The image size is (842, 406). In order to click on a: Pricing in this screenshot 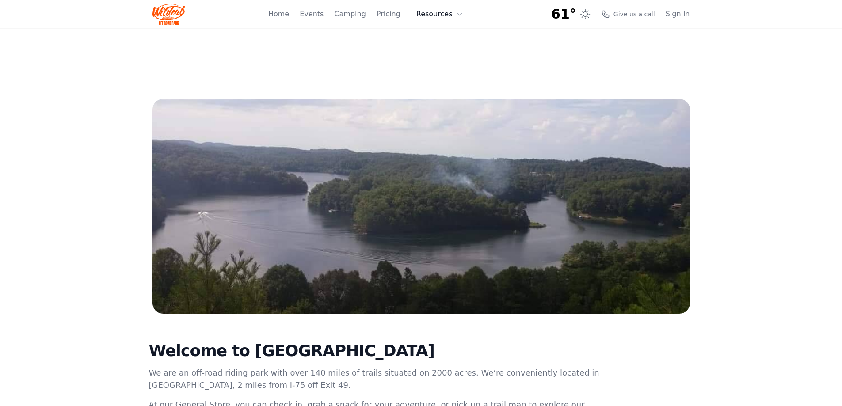, I will do `click(389, 14)`.